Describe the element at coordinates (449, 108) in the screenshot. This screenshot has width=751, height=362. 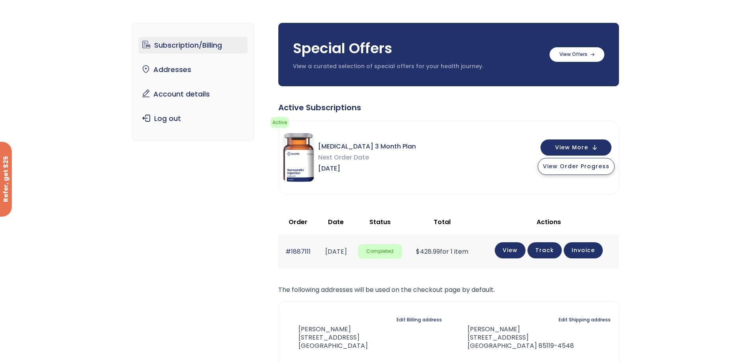
I see `div: Active Subscriptions` at that location.